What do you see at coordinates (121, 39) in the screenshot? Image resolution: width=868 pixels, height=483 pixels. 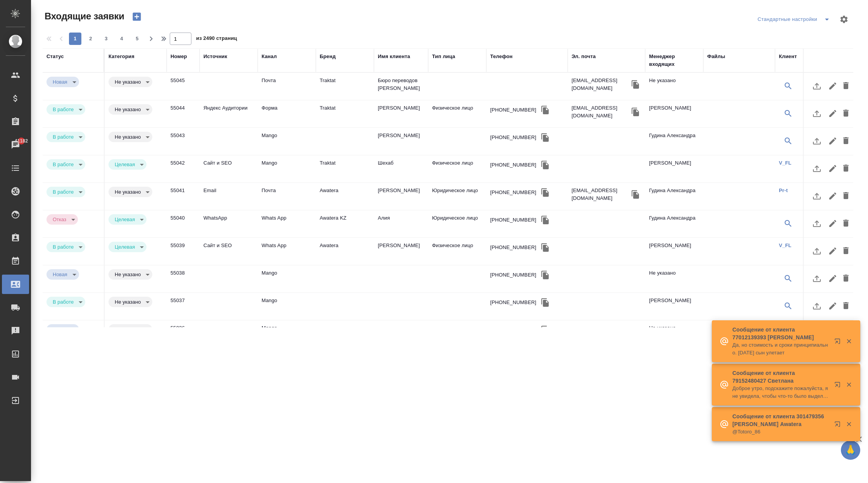 I see `button: 4` at bounding box center [121, 39].